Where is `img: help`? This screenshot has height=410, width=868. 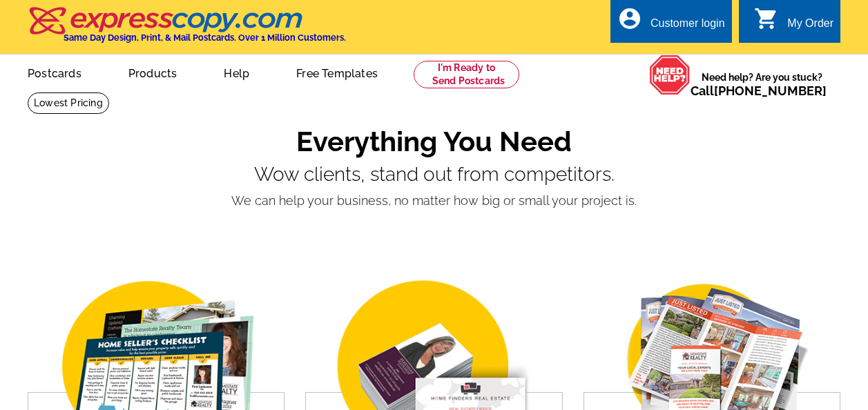 img: help is located at coordinates (669, 75).